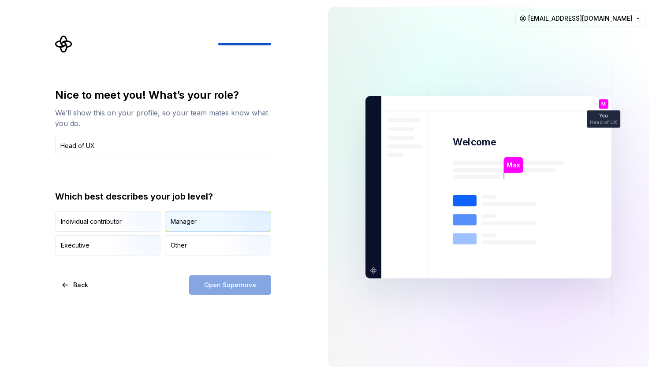 The image size is (656, 374). Describe the element at coordinates (75, 245) in the screenshot. I see `div: Executive` at that location.